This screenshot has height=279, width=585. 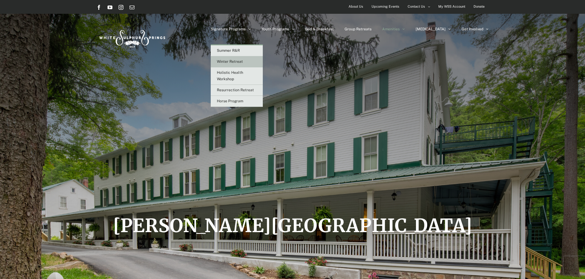 I want to click on span: Amenities, so click(x=391, y=29).